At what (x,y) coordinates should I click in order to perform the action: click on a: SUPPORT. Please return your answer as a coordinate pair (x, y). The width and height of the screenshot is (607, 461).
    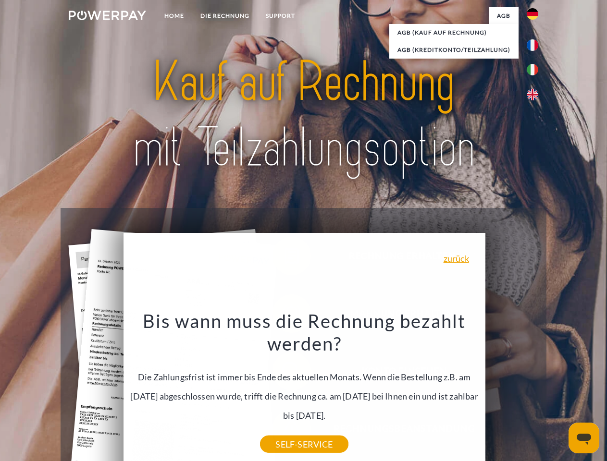
    Looking at the image, I should click on (280, 16).